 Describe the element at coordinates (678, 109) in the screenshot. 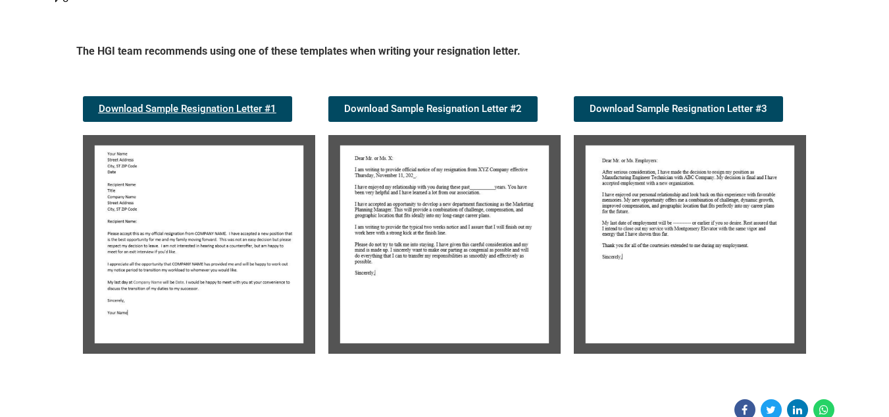

I see `span: Download Sample Resignation Letter #3` at that location.